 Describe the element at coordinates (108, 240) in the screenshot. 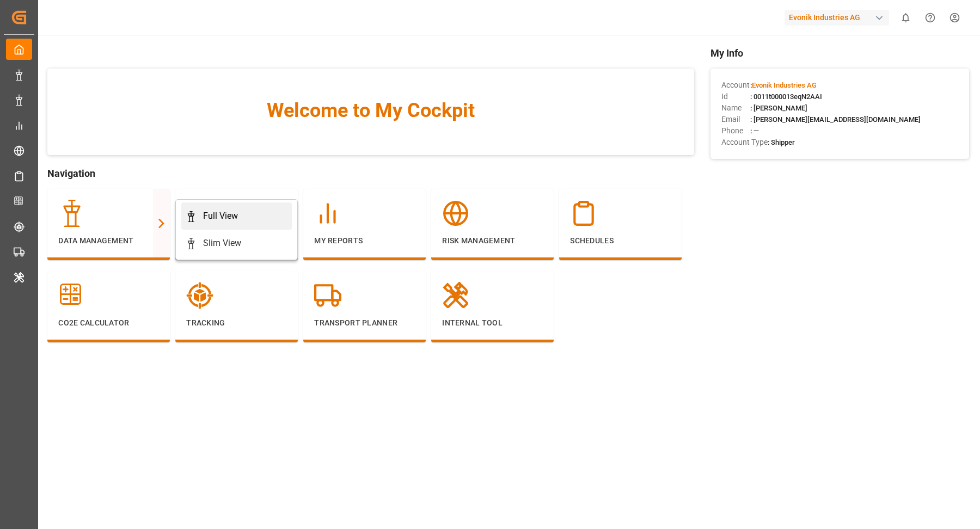

I see `p: Data Management` at that location.